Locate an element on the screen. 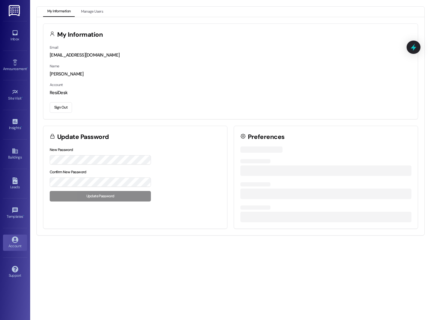 The width and height of the screenshot is (431, 320). a: Buildings is located at coordinates (15, 154).